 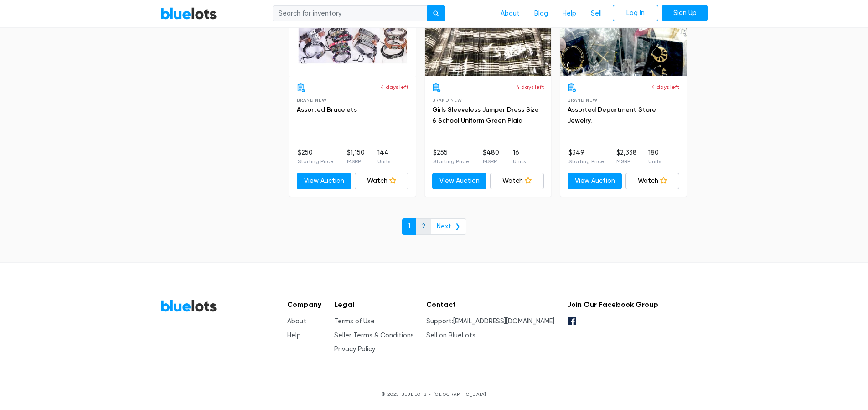 I want to click on a: Girls Sleeveless Jumper Dress Size 6 School Uniform Green Plaid, so click(x=486, y=115).